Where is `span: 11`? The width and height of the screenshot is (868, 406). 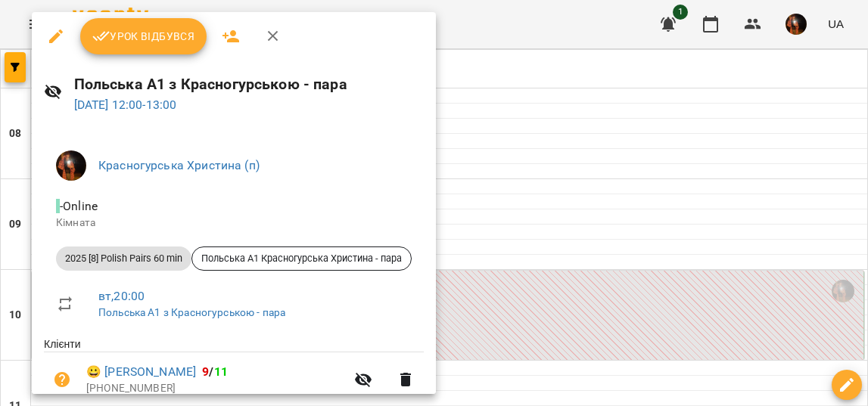
span: 11 is located at coordinates (221, 372).